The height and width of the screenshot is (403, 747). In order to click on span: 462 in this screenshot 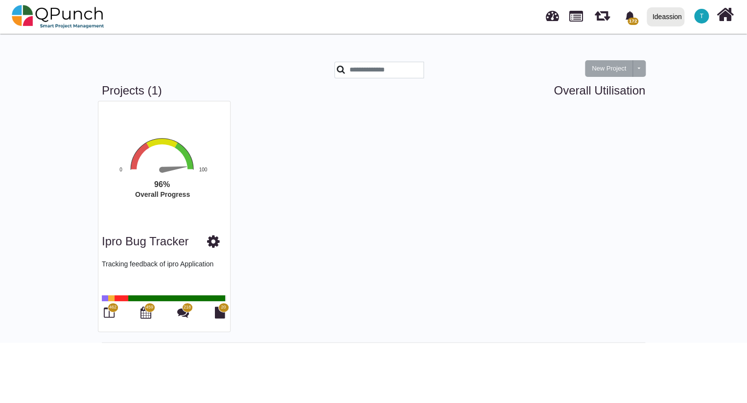, I will do `click(113, 308)`.